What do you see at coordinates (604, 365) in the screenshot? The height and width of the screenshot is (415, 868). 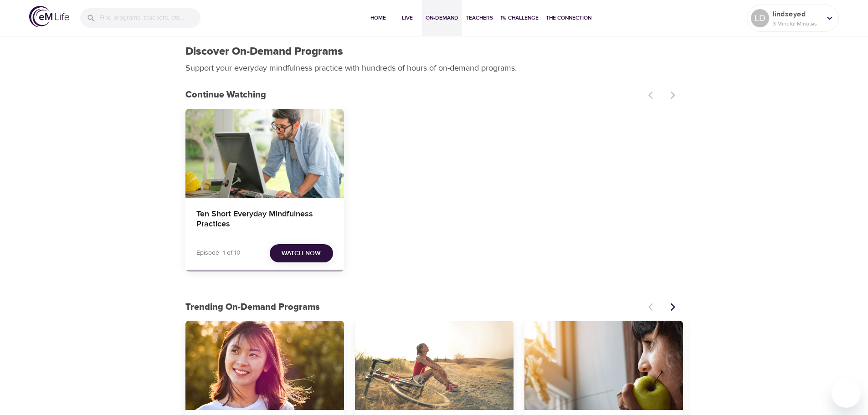 I see `button: Mindful Eating: A Path to Well-being` at bounding box center [604, 365].